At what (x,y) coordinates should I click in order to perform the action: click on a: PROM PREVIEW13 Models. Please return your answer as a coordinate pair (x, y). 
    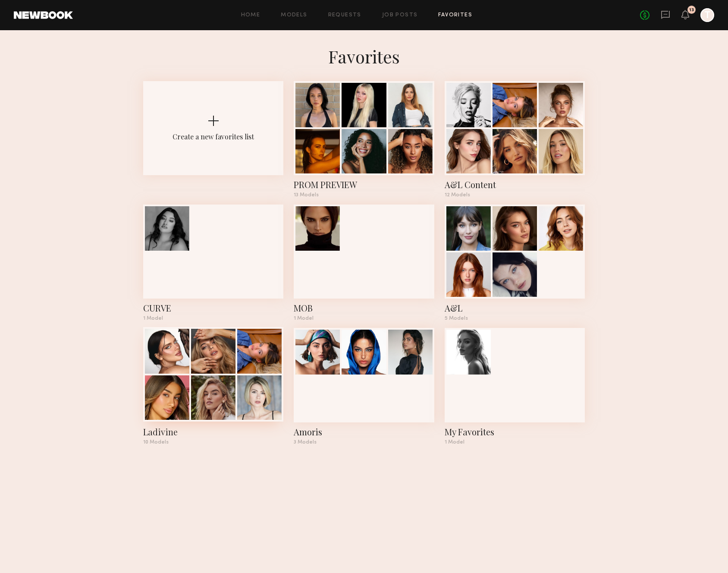
    Looking at the image, I should click on (364, 140).